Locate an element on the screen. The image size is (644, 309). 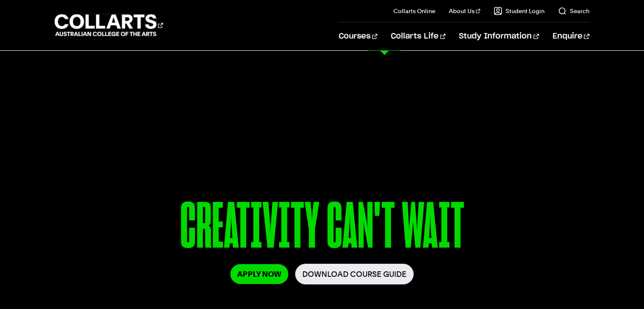
a: Study Information is located at coordinates (499, 37).